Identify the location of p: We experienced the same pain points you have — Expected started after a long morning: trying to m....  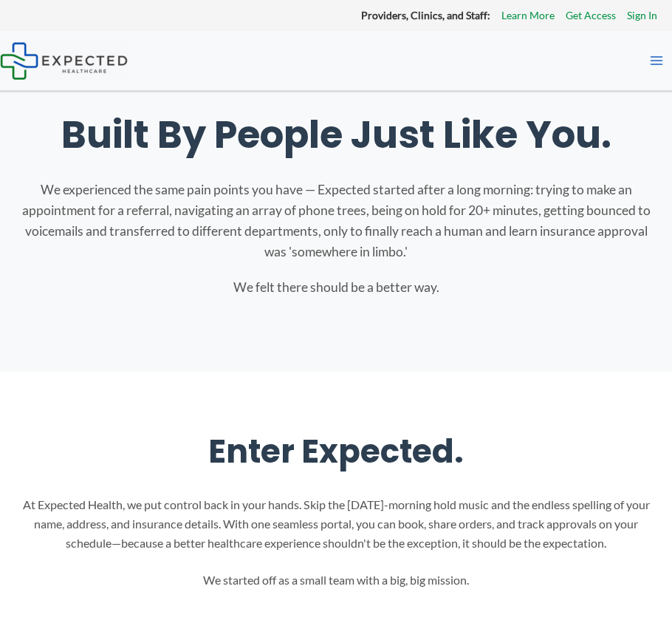
(336, 221).